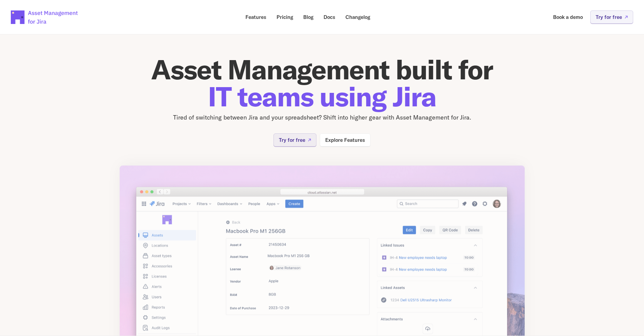  Describe the element at coordinates (322, 83) in the screenshot. I see `h1: Asset Management built for` at that location.